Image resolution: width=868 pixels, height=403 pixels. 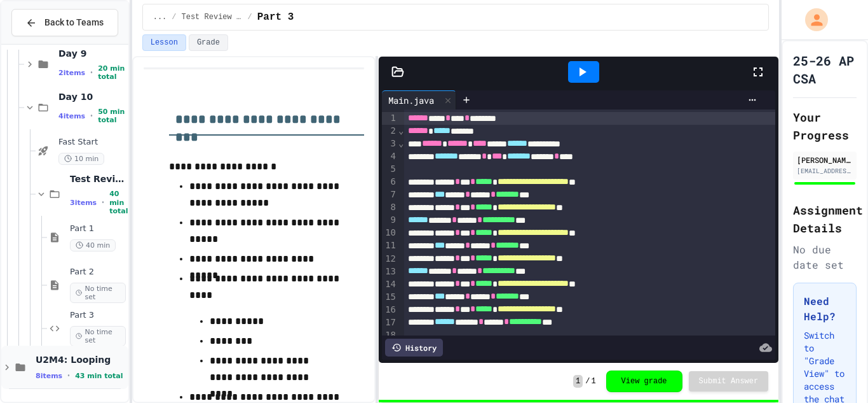 I want to click on span: Part 1, so click(x=98, y=228).